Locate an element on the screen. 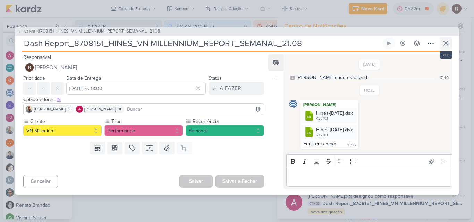 Image resolution: width=474 pixels, height=222 pixels. img: Rafael Dornelles is located at coordinates (29, 68).